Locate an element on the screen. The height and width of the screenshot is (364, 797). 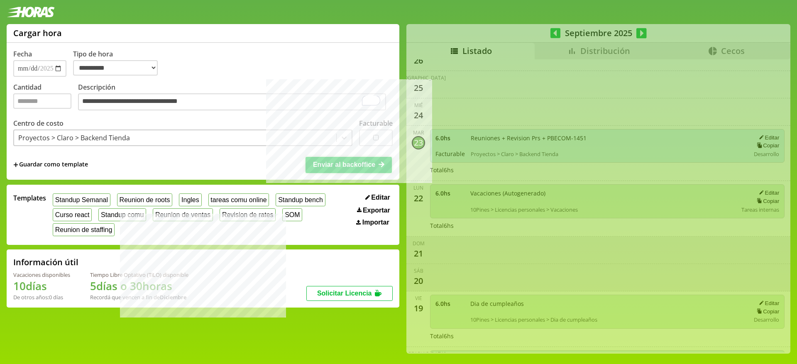
button: Standup comu is located at coordinates (122, 215).